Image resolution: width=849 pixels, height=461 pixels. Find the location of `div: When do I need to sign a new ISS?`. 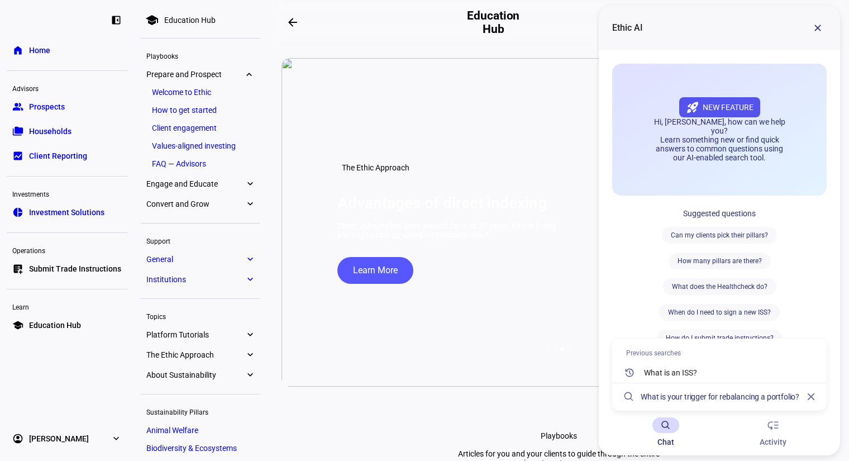

div: When do I need to sign a new ISS? is located at coordinates (720, 312).